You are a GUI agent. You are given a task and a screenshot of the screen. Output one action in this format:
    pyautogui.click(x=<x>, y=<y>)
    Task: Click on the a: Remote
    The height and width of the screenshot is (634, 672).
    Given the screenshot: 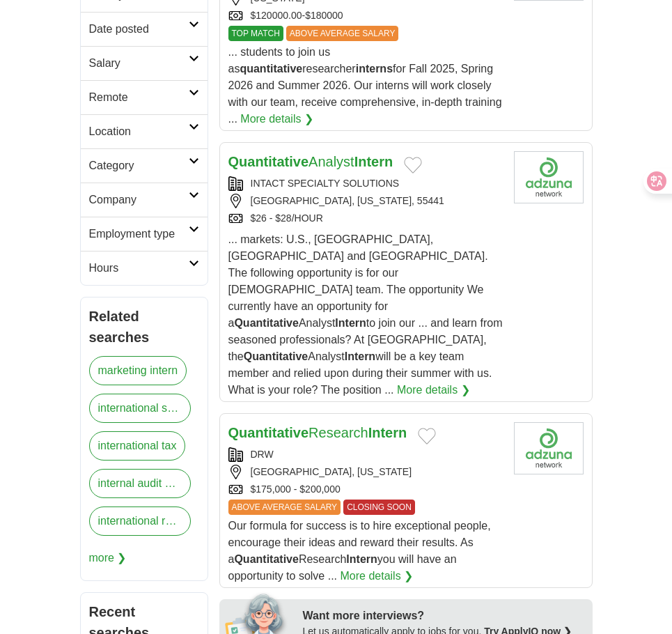 What is the action you would take?
    pyautogui.click(x=144, y=96)
    